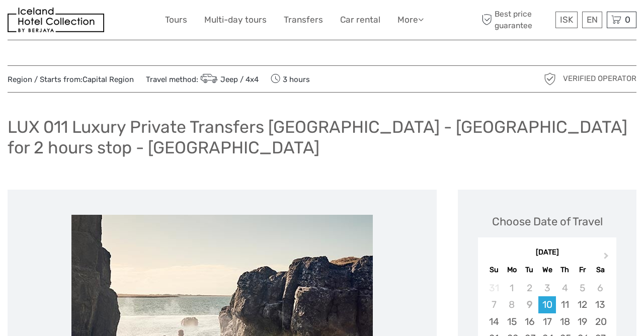  Describe the element at coordinates (583, 322) in the screenshot. I see `div: Choose Friday, September 19th, 2025` at that location.